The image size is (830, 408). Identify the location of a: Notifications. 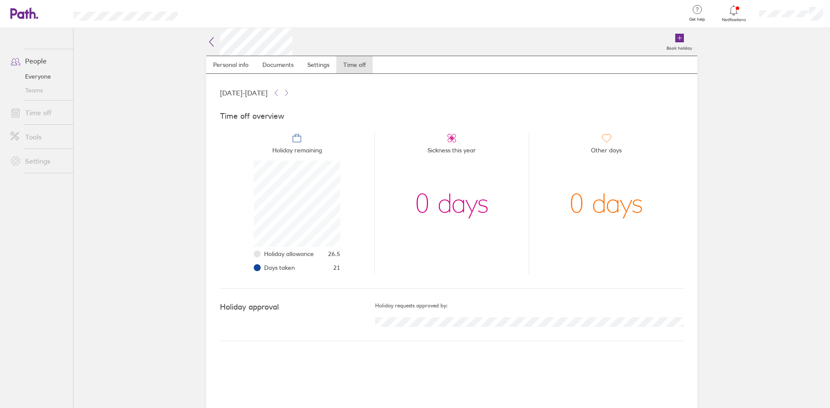
(733, 13).